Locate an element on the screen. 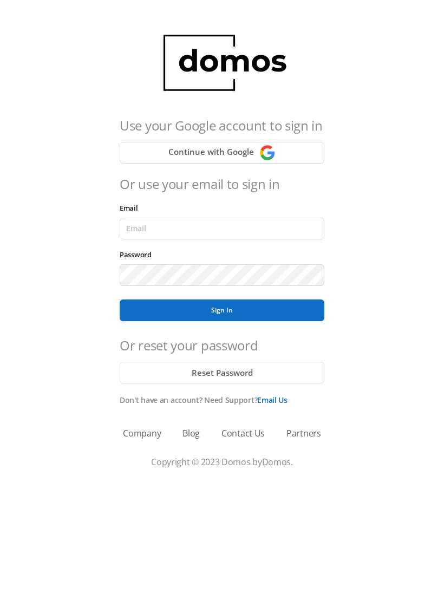 Image resolution: width=444 pixels, height=593 pixels. label: Email is located at coordinates (132, 208).